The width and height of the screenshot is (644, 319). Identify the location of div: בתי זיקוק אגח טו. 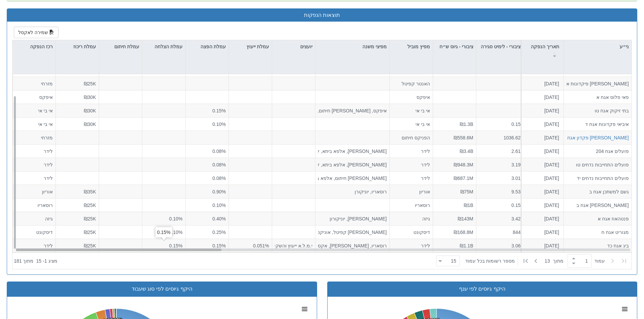
(597, 111).